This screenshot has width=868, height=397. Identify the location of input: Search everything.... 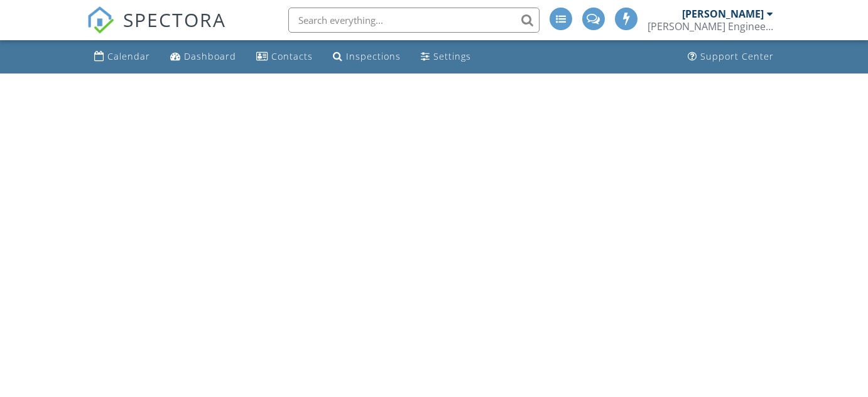
(414, 20).